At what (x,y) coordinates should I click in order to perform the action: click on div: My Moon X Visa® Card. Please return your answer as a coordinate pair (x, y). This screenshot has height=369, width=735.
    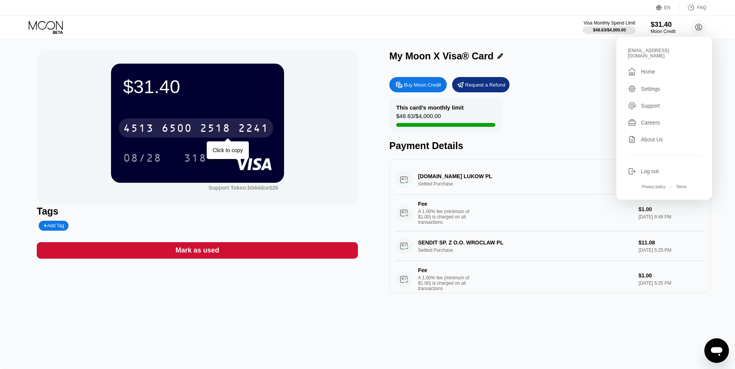
    Looking at the image, I should click on (441, 56).